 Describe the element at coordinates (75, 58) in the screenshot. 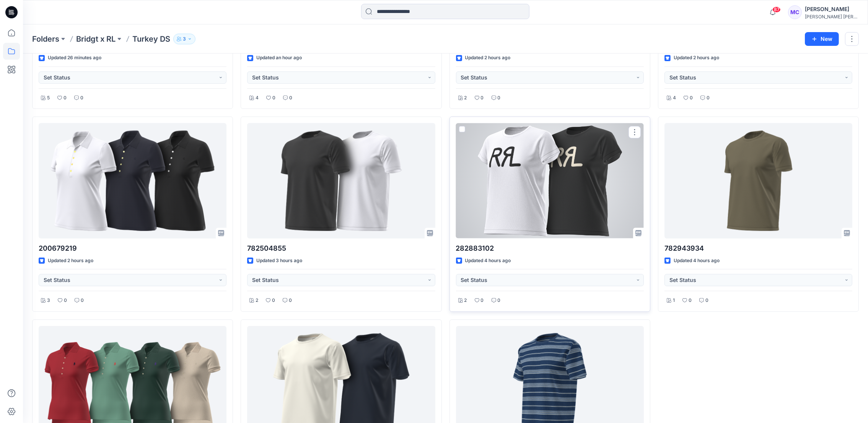

I see `p: Updated 26 minutes ago` at that location.